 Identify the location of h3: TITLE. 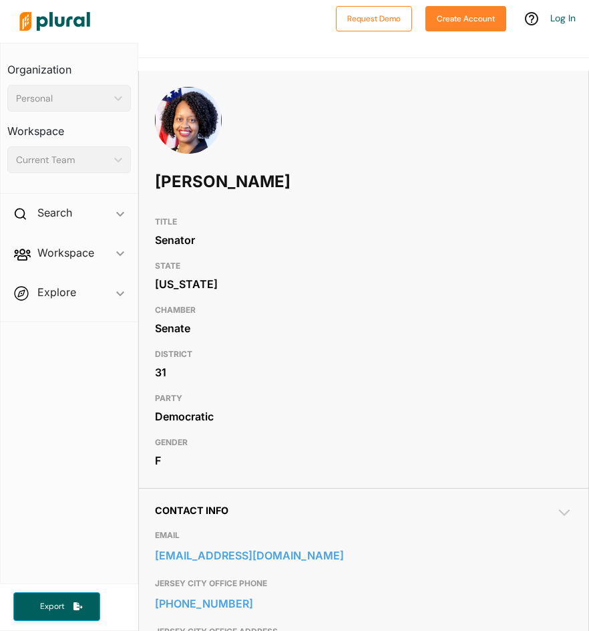
(363, 222).